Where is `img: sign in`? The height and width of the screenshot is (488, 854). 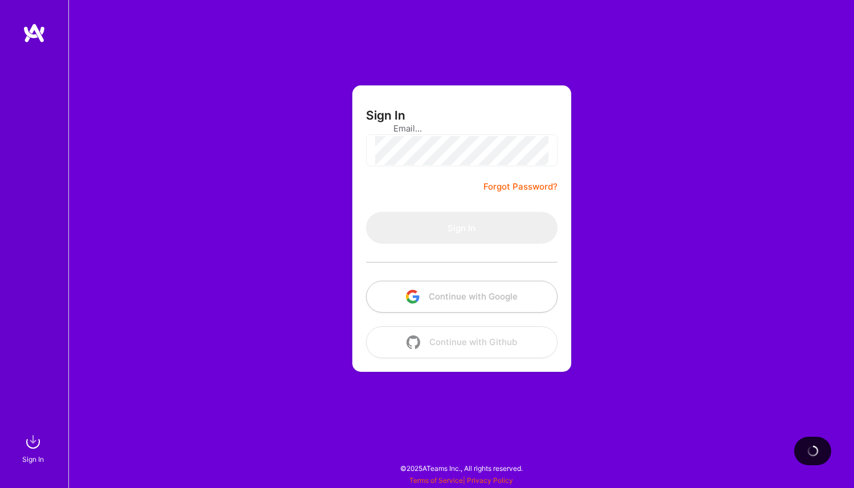 img: sign in is located at coordinates (33, 442).